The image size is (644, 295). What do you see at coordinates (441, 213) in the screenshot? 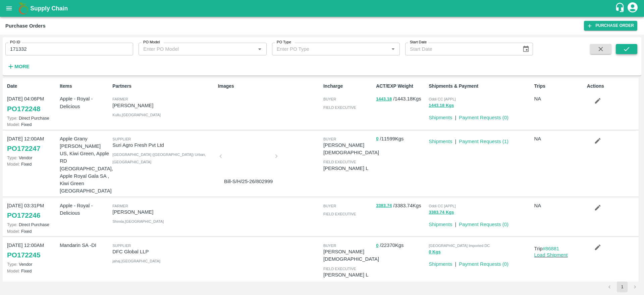
I see `button: 3383.74 Kgs` at bounding box center [441, 213].